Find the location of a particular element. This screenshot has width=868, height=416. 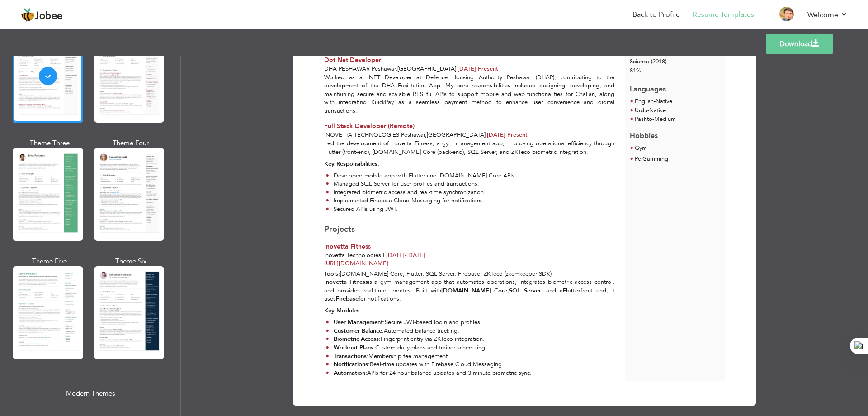

a: Welcome is located at coordinates (827, 15).